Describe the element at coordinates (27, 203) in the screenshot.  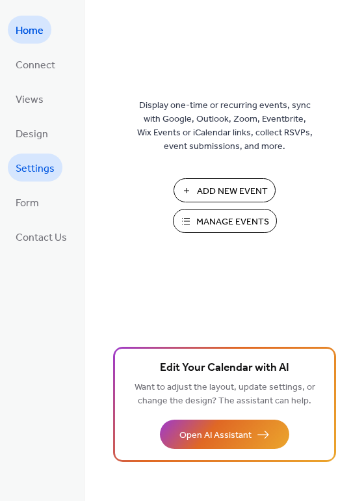
I see `span: Form` at that location.